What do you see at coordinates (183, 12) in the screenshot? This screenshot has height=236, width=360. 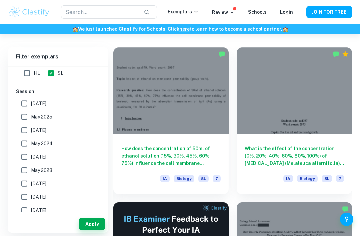 I see `p: Exemplars` at bounding box center [183, 12].